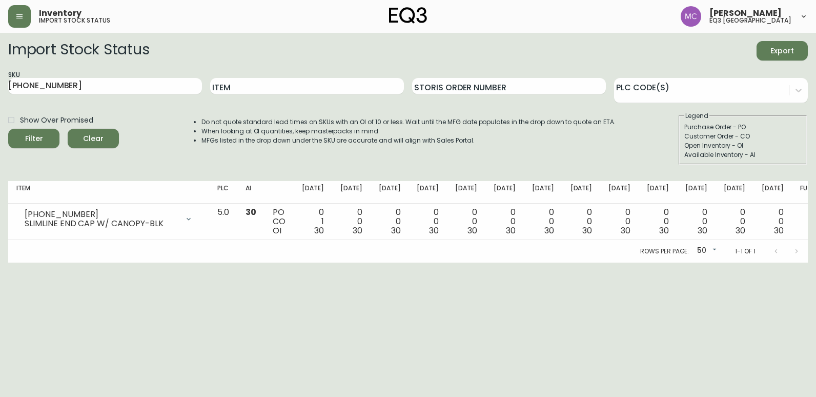 The width and height of the screenshot is (816, 397). I want to click on span: Export, so click(782, 51).